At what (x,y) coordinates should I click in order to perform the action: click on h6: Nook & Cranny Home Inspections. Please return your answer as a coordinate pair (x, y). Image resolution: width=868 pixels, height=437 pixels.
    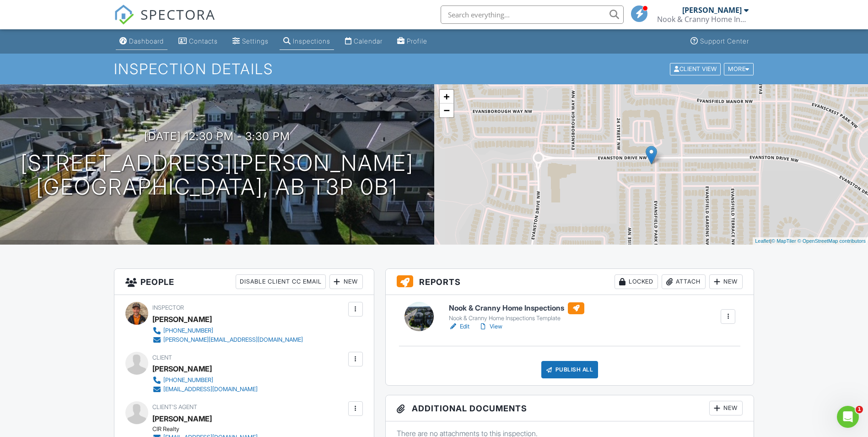
    Looking at the image, I should click on (517, 308).